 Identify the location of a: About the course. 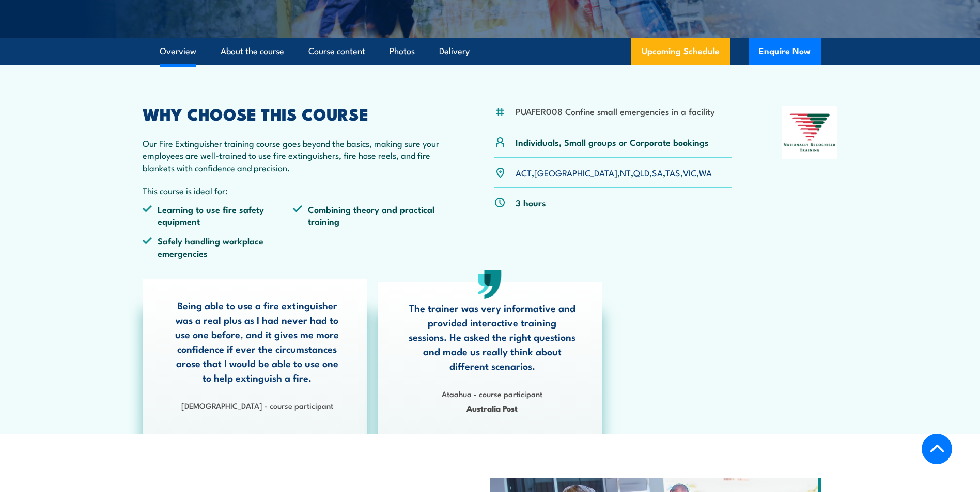
(252, 51).